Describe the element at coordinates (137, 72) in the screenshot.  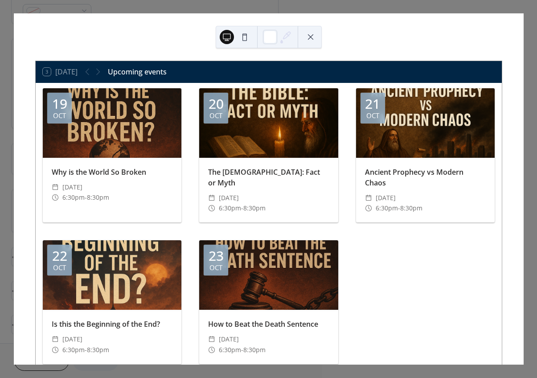
I see `div: Upcoming events` at that location.